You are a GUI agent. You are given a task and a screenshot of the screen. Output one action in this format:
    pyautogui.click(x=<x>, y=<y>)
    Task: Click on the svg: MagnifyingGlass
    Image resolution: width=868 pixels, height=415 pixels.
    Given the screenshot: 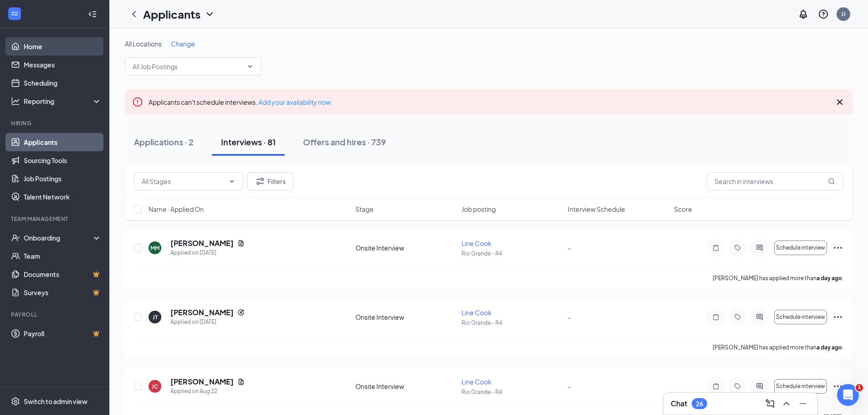 What is the action you would take?
    pyautogui.click(x=831, y=182)
    